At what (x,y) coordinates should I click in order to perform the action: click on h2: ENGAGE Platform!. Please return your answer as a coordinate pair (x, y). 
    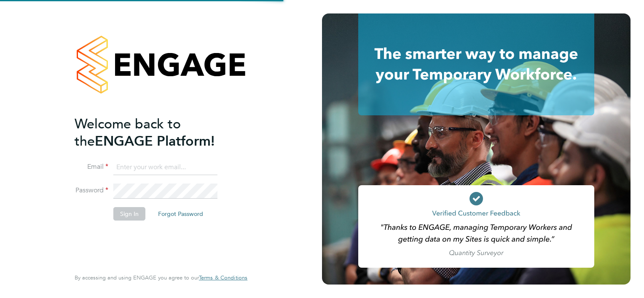
    Looking at the image, I should click on (157, 133).